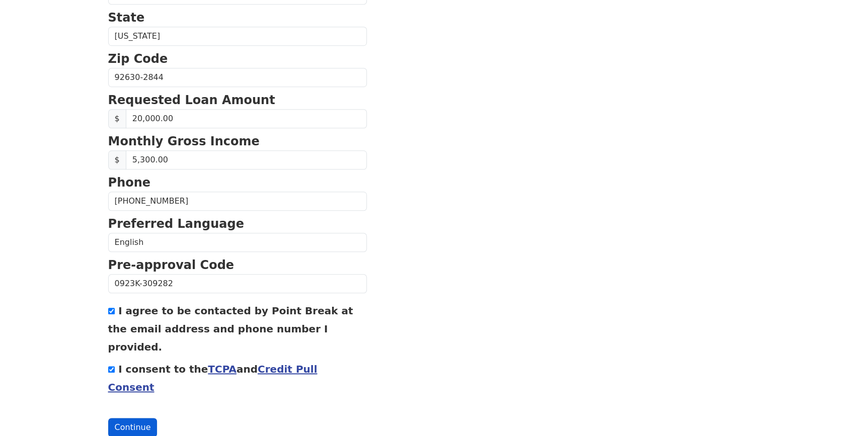 This screenshot has height=436, width=868. What do you see at coordinates (212, 378) in the screenshot?
I see `label: I consent to the and` at bounding box center [212, 378].